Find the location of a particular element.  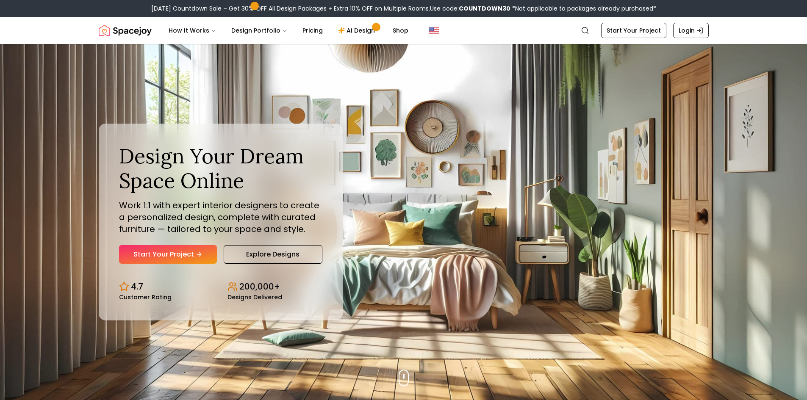

small: Designs Delivered is located at coordinates (255, 297).